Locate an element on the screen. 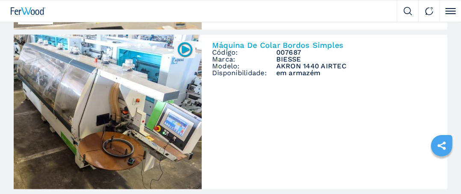 The width and height of the screenshot is (461, 194). span: Modelo: is located at coordinates (244, 66).